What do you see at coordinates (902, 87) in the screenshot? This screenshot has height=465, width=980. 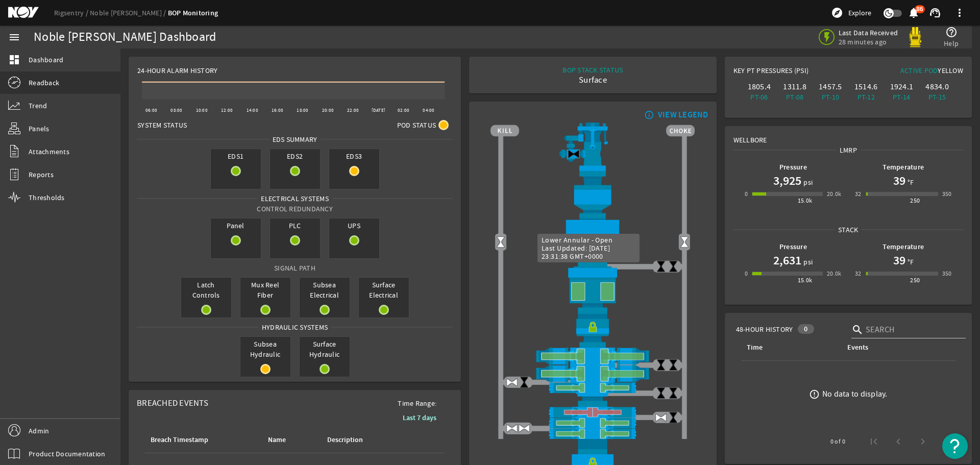 I see `div: 1924.1` at bounding box center [902, 87].